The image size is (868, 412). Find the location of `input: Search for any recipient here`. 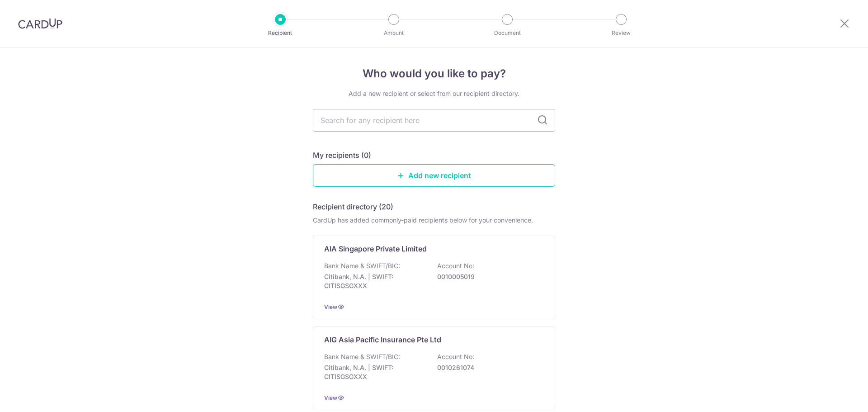

input: Search for any recipient here is located at coordinates (434, 120).